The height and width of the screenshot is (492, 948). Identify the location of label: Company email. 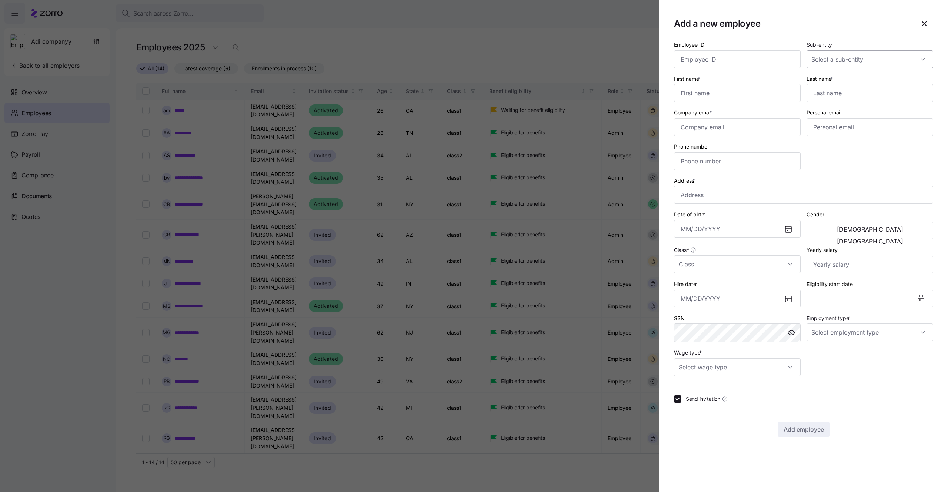
(694, 113).